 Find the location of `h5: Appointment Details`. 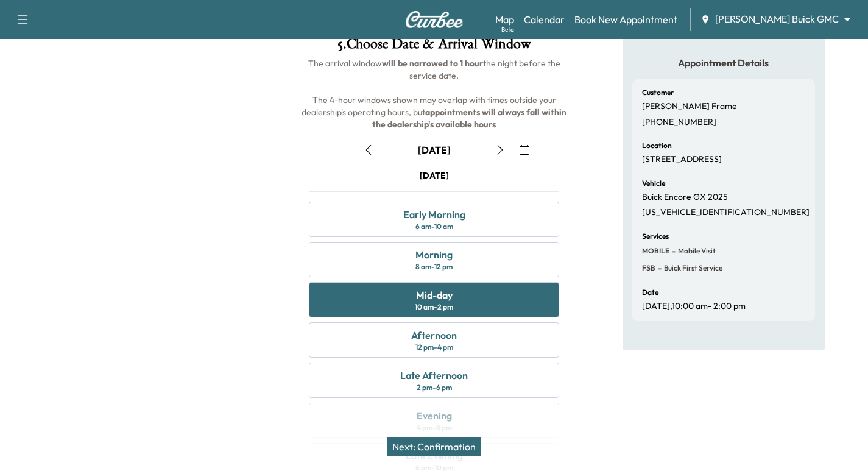

h5: Appointment Details is located at coordinates (724, 62).